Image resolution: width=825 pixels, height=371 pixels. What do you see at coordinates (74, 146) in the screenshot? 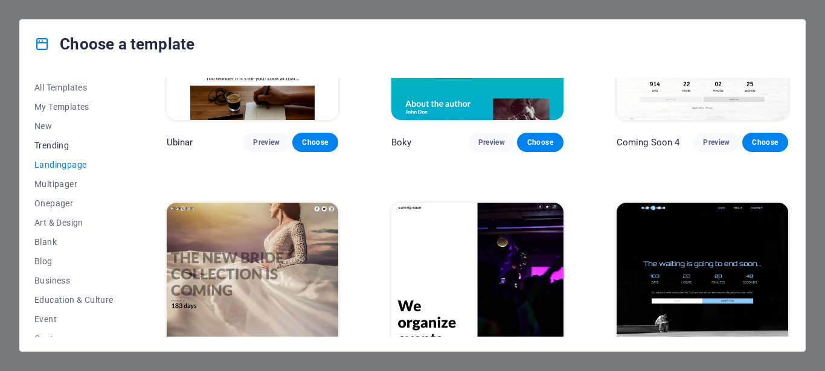
I see `span: Trending` at bounding box center [74, 146].